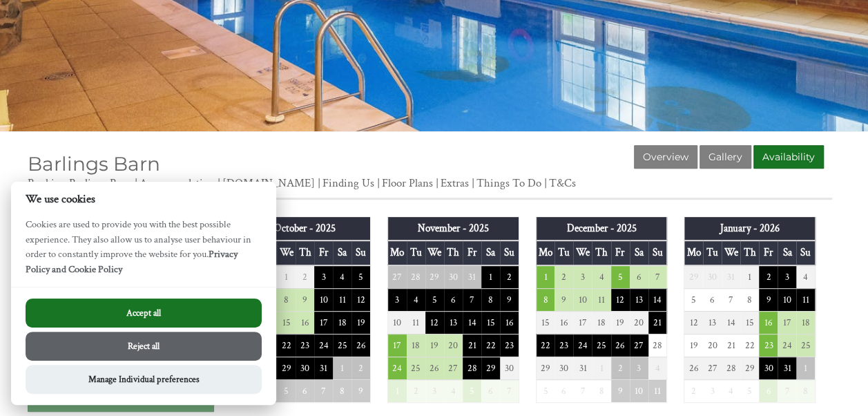  Describe the element at coordinates (305, 229) in the screenshot. I see `th: October - 2025` at that location.